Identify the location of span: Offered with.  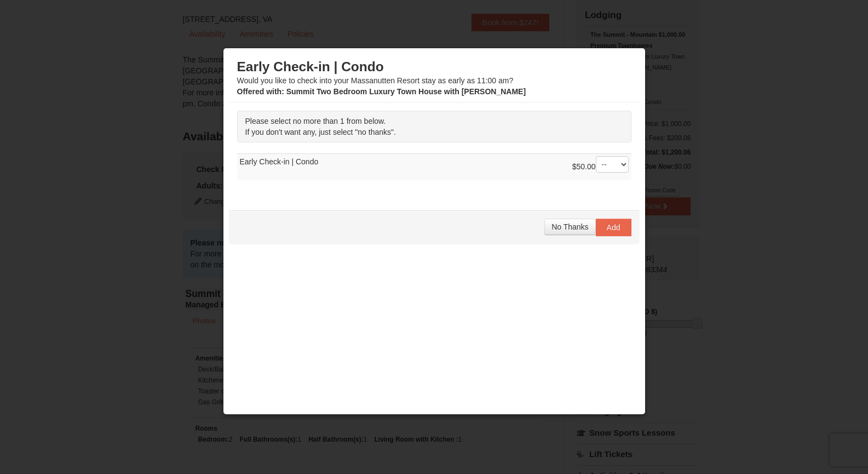
(260, 91).